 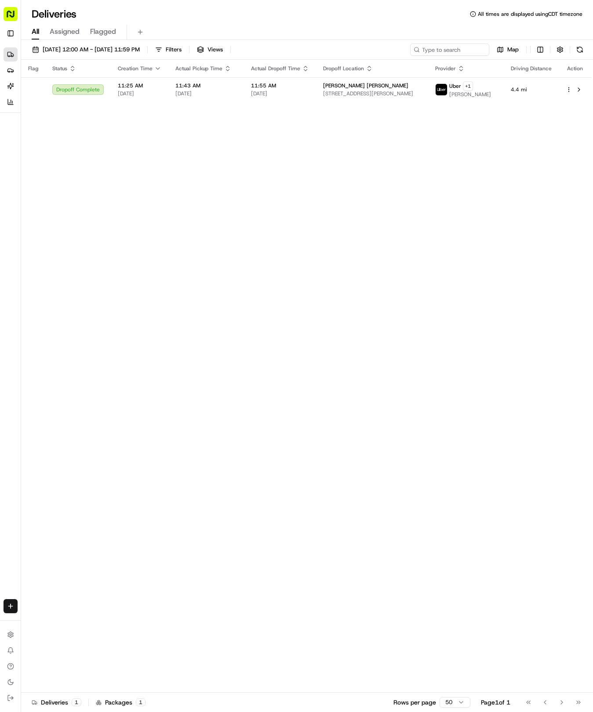 What do you see at coordinates (343, 69) in the screenshot?
I see `span: Dropoff Location` at bounding box center [343, 69].